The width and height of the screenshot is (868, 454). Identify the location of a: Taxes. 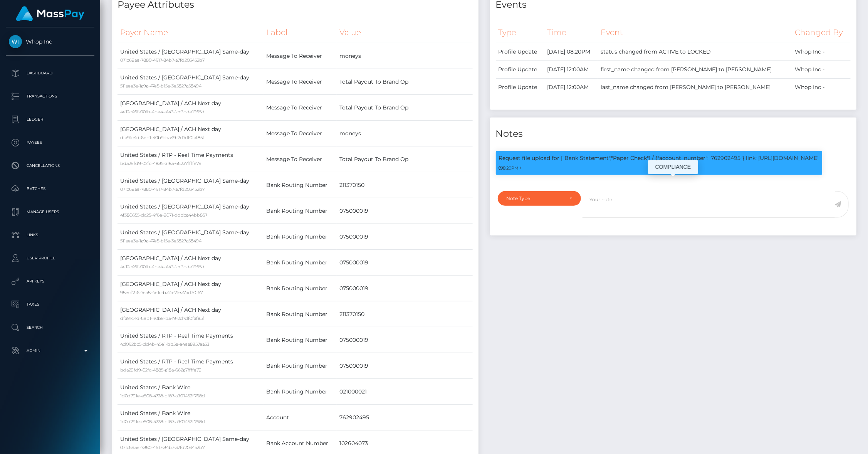
(50, 304).